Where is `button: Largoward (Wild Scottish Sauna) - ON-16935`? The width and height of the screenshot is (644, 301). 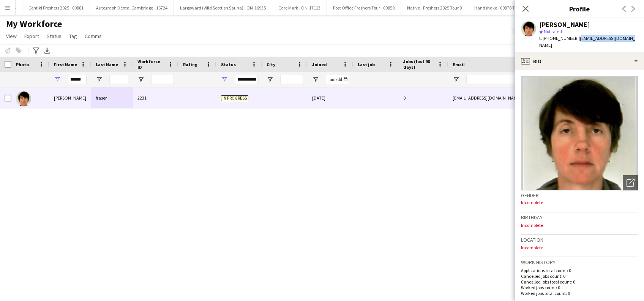 button: Largoward (Wild Scottish Sauna) - ON-16935 is located at coordinates (223, 8).